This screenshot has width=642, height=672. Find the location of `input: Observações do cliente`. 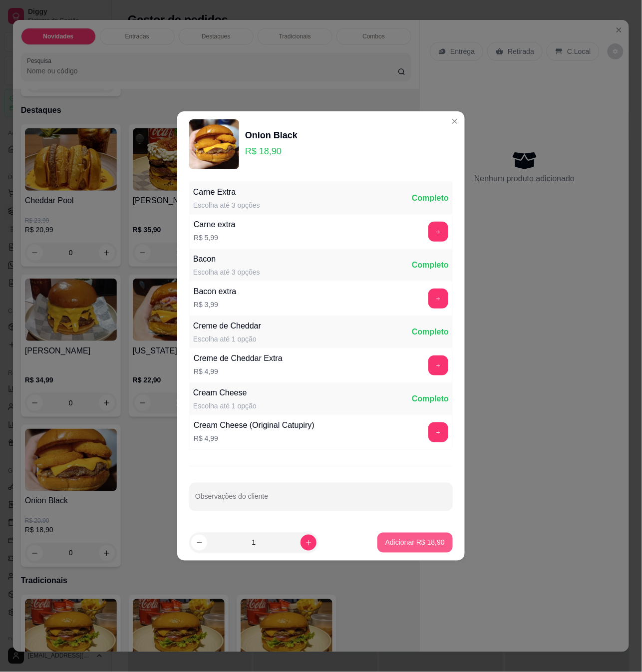

input: Observações do cliente is located at coordinates (321, 501).